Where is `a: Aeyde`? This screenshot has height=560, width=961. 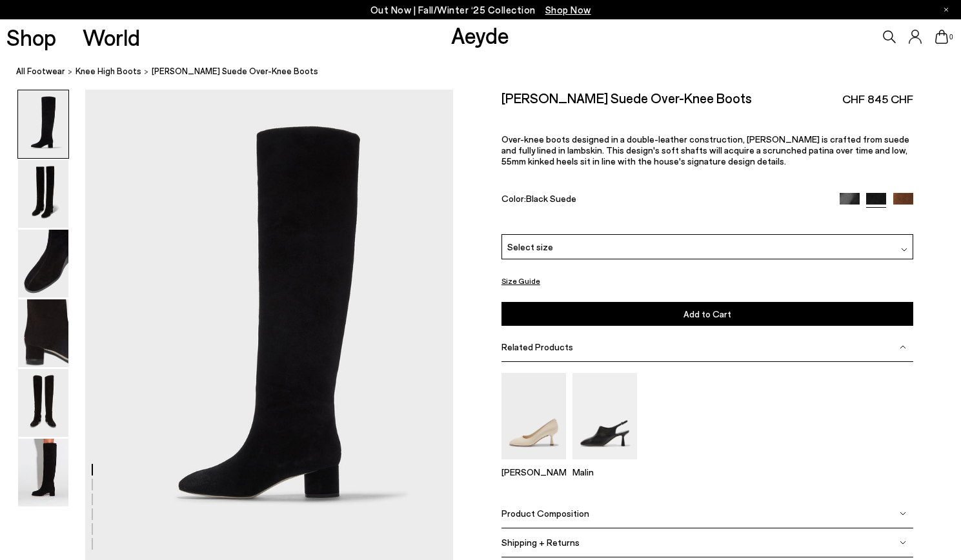
a: Aeyde is located at coordinates (480, 35).